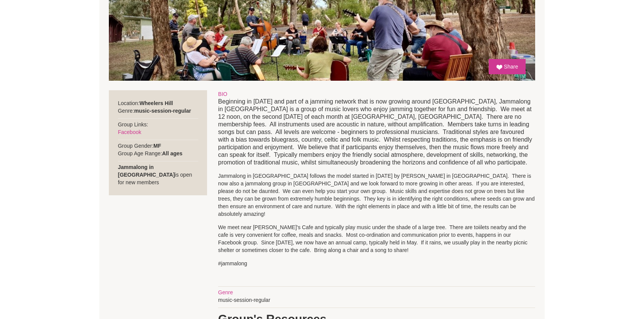 The height and width of the screenshot is (319, 644). I want to click on strong: music-session-regular, so click(162, 111).